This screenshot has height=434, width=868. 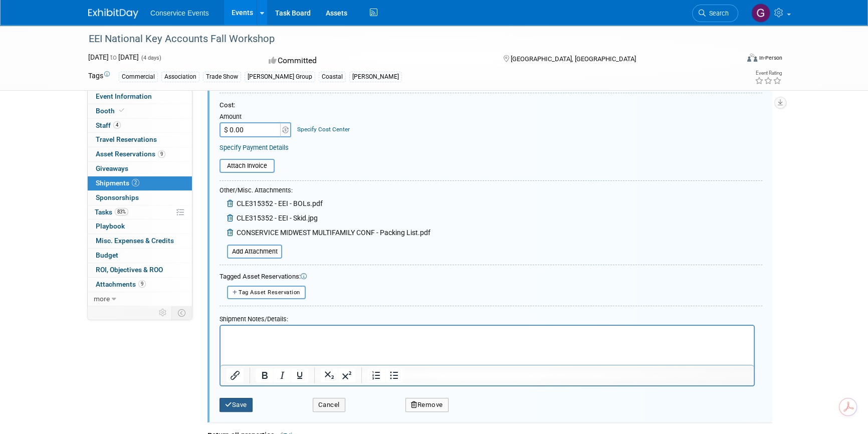 I want to click on button: Underline, so click(x=300, y=375).